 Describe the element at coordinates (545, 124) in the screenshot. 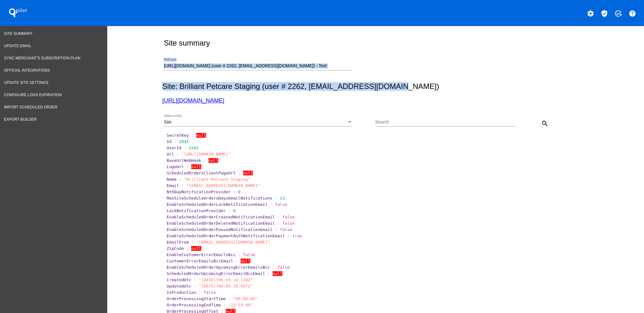

I see `mat-icon: search` at that location.